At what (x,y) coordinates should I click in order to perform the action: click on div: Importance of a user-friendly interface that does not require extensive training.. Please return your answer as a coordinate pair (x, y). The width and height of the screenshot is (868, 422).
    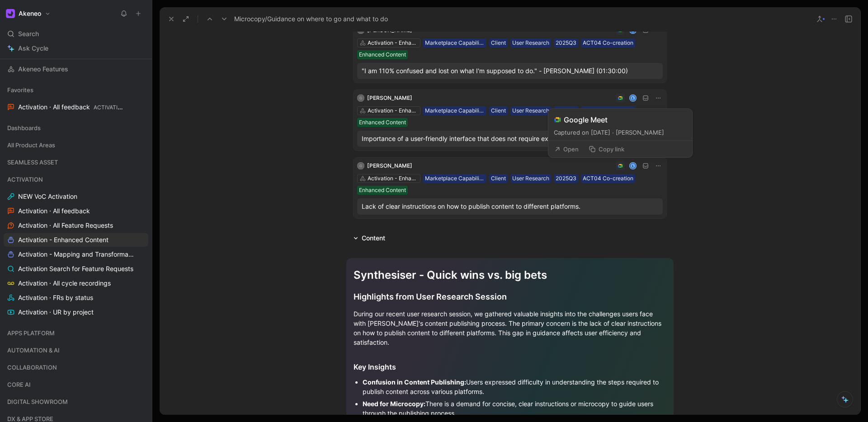
    Looking at the image, I should click on (510, 139).